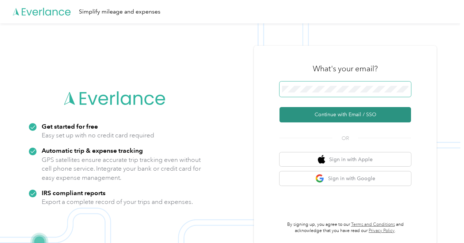 Image resolution: width=464 pixels, height=243 pixels. I want to click on p: GPS satellites ensure accurate trip tracking even without cell phone service. Integrate your bank..., so click(121, 169).